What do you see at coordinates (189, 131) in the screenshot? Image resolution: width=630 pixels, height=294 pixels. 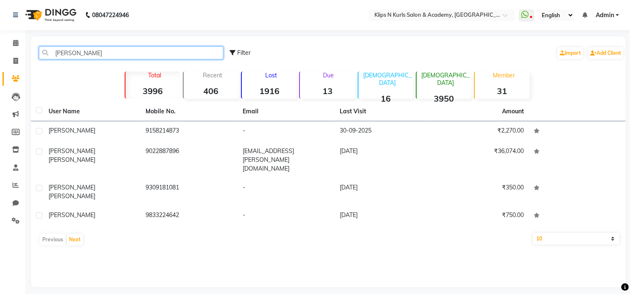 I see `td: 9158214873` at bounding box center [189, 131].